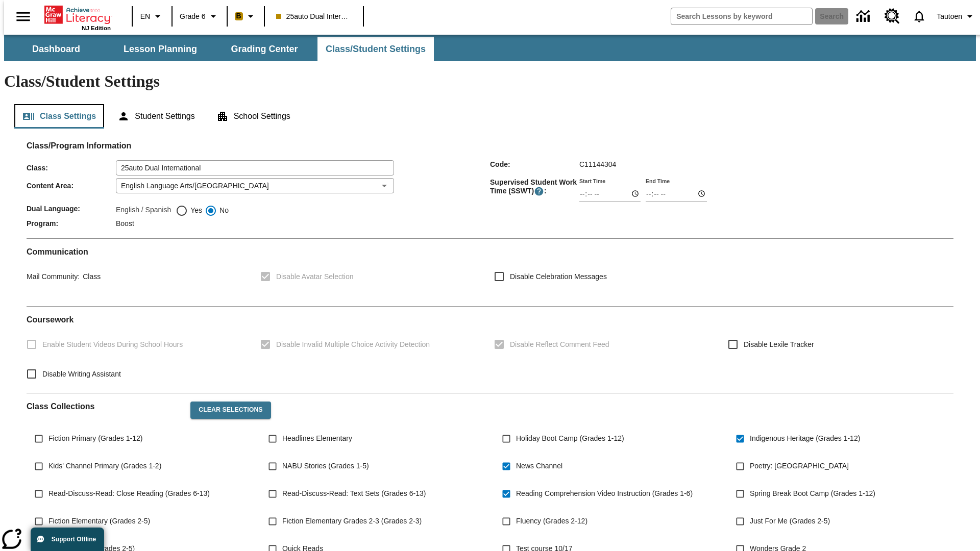 The image size is (980, 551). I want to click on a: Notifications, so click(919, 17).